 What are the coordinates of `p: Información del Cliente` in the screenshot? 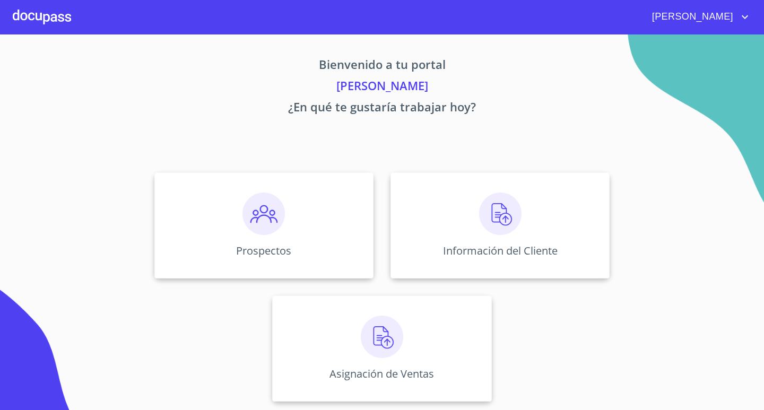 It's located at (501, 251).